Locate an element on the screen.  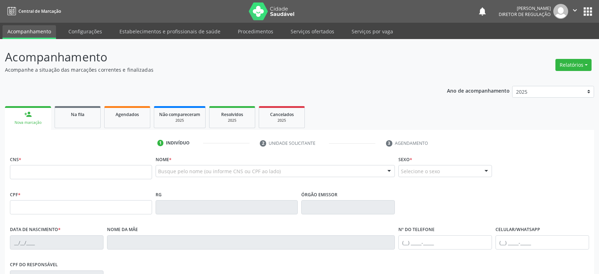
label: Celular/WhatsApp is located at coordinates (518, 229).